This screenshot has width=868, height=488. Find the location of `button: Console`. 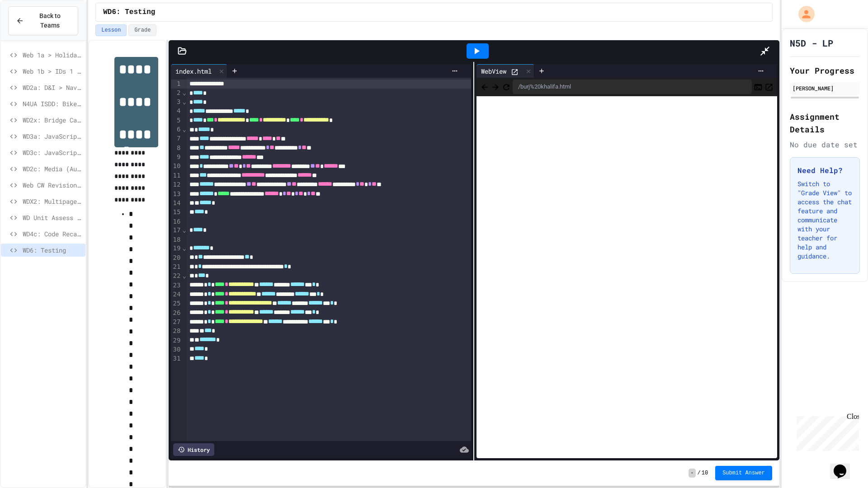

button: Console is located at coordinates (758, 86).